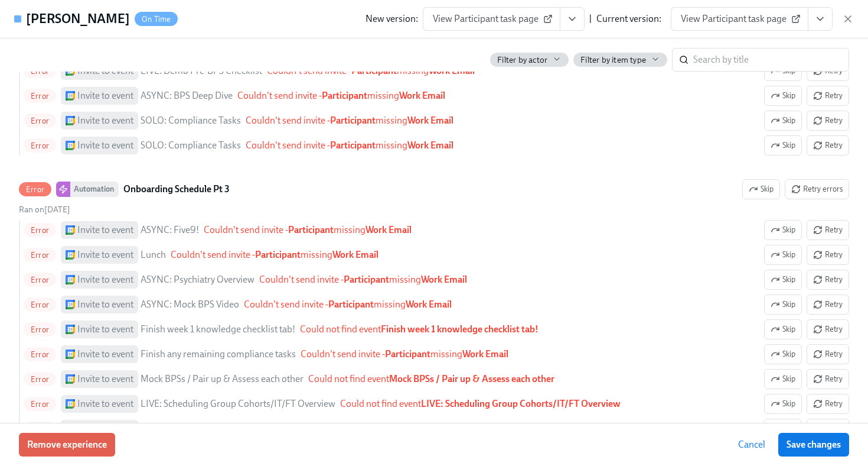  I want to click on button: Remove experience, so click(67, 445).